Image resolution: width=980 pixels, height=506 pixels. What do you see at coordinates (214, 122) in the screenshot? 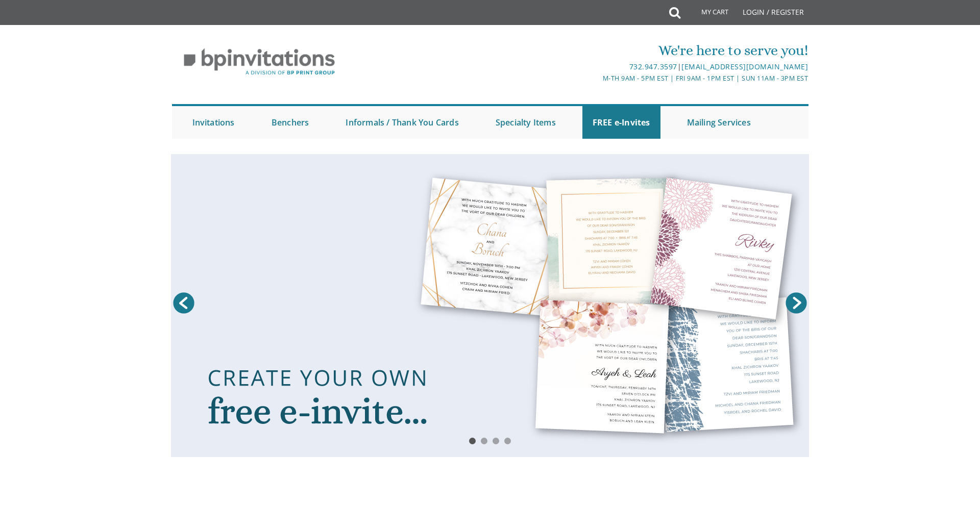
I see `a: Invitations` at bounding box center [214, 122].